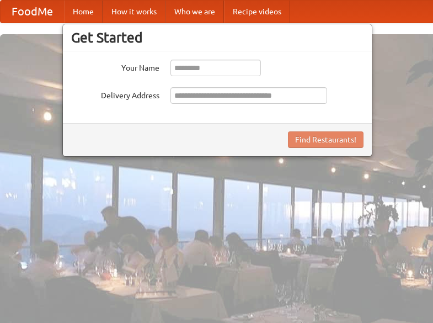  Describe the element at coordinates (195, 12) in the screenshot. I see `a: Who we are` at that location.